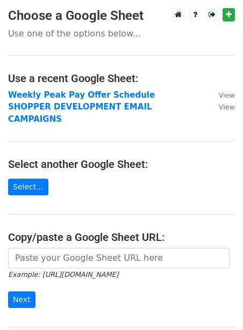 Image resolution: width=243 pixels, height=330 pixels. What do you see at coordinates (81, 95) in the screenshot?
I see `strong: Weekly Peak Pay Offer Schedule` at bounding box center [81, 95].